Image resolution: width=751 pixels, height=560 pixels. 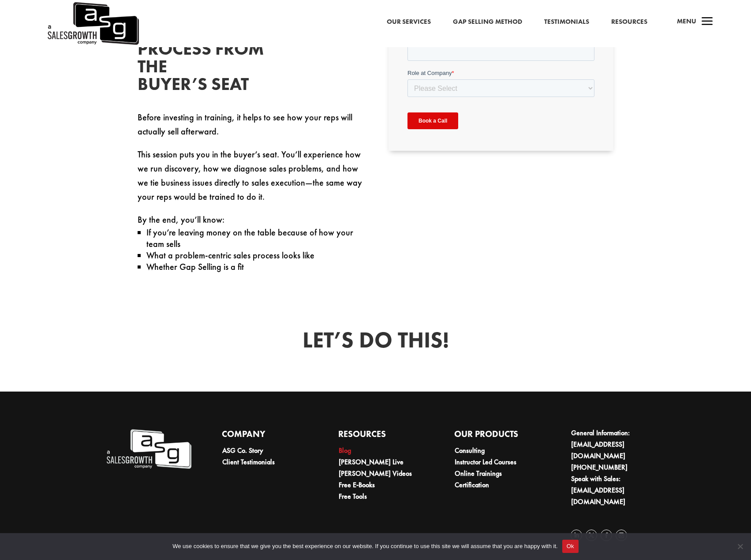 I want to click on h4: Our Products, so click(x=497, y=436).